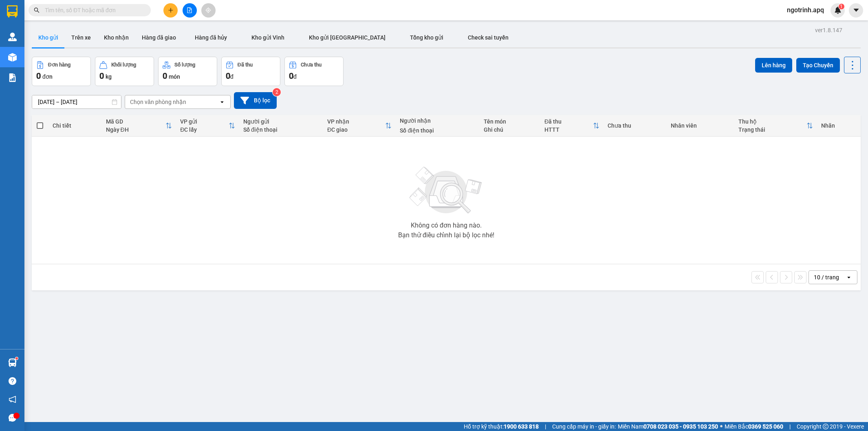  What do you see at coordinates (501, 426) in the screenshot?
I see `span: Hỗ trợ kỹ thuật:` at bounding box center [501, 426].